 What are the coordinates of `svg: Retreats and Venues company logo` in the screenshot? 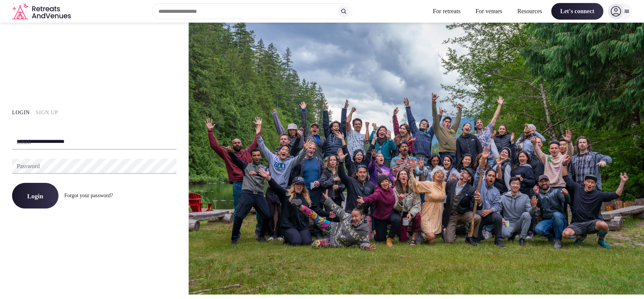 It's located at (42, 12).